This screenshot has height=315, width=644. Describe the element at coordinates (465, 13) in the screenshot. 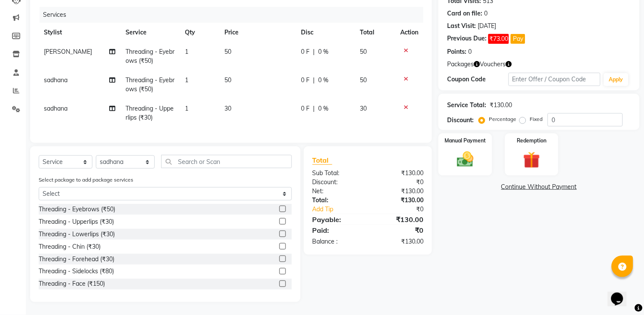

I see `div: Card on file:` at that location.